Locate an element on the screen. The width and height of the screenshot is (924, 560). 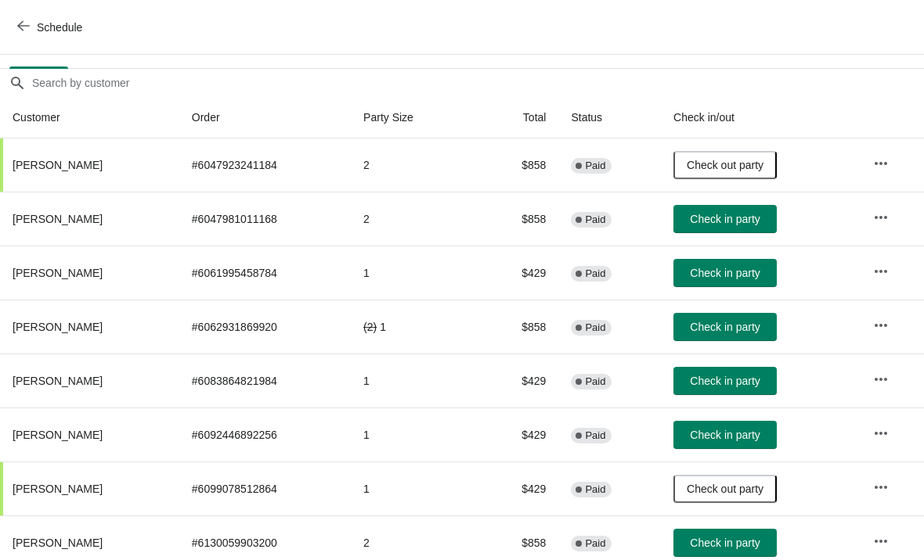
td: # 6083864821984 is located at coordinates (265, 380).